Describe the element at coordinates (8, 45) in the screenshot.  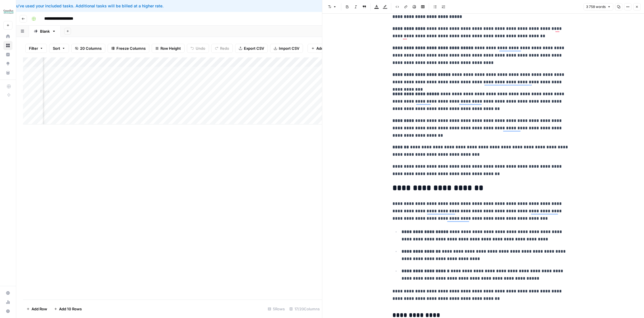
I see `a: Browse` at that location.